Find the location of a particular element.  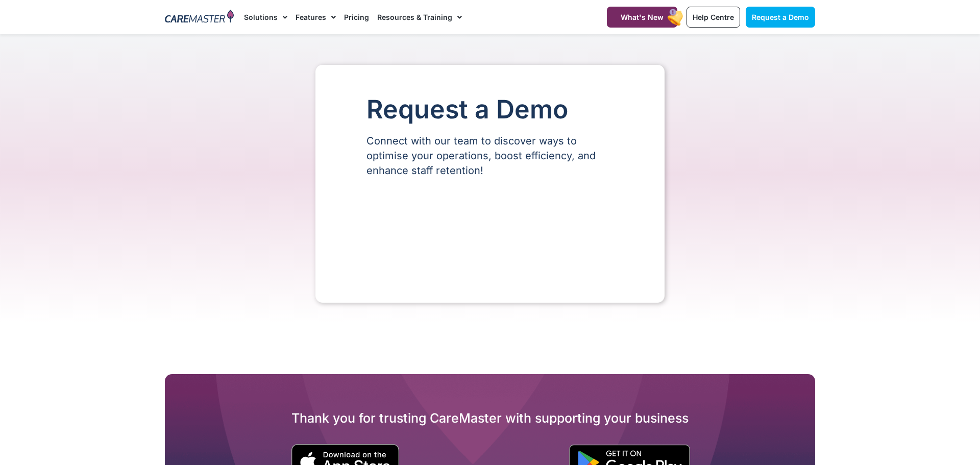

img: CareMaster Logo is located at coordinates (199, 18).